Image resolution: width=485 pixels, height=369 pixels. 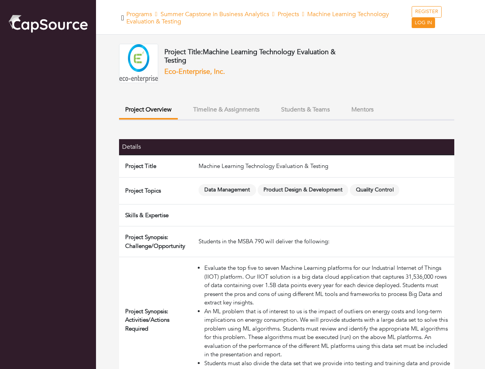 I want to click on a: LOG IN, so click(x=423, y=23).